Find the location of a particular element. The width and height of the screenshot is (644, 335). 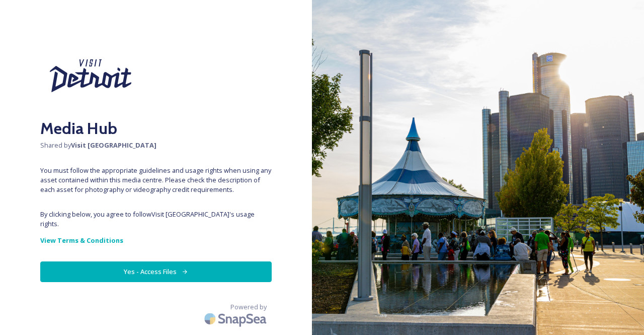

button: Yes - Access Files is located at coordinates (156, 271).